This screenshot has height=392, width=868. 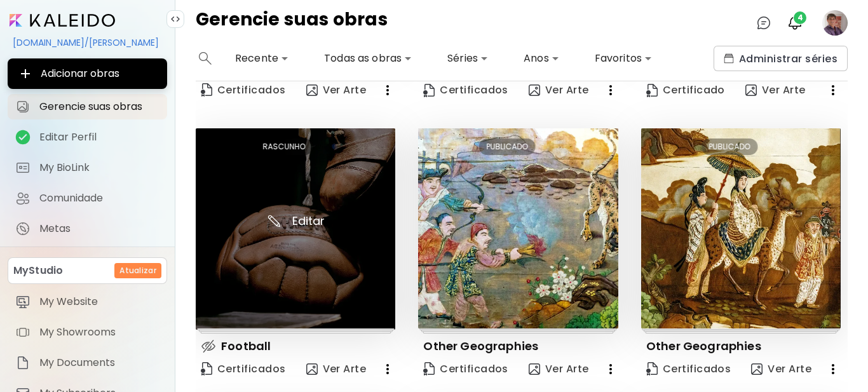 I want to click on a: completeMetas iconMetas, so click(x=87, y=228).